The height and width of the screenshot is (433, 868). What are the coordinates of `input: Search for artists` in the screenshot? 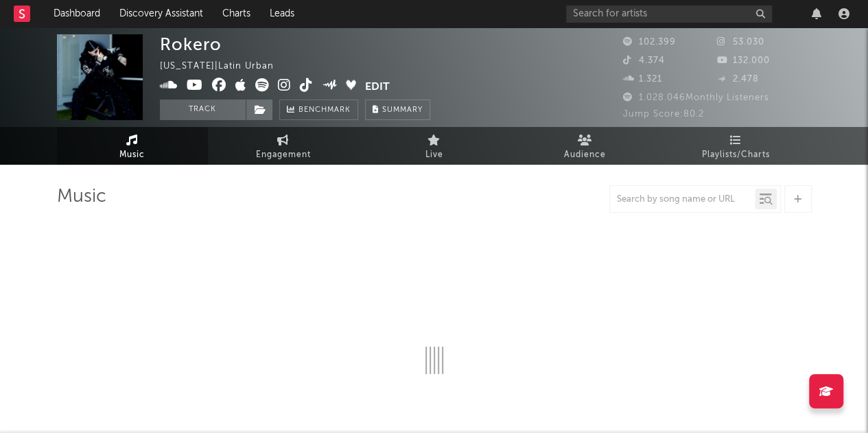 It's located at (669, 13).